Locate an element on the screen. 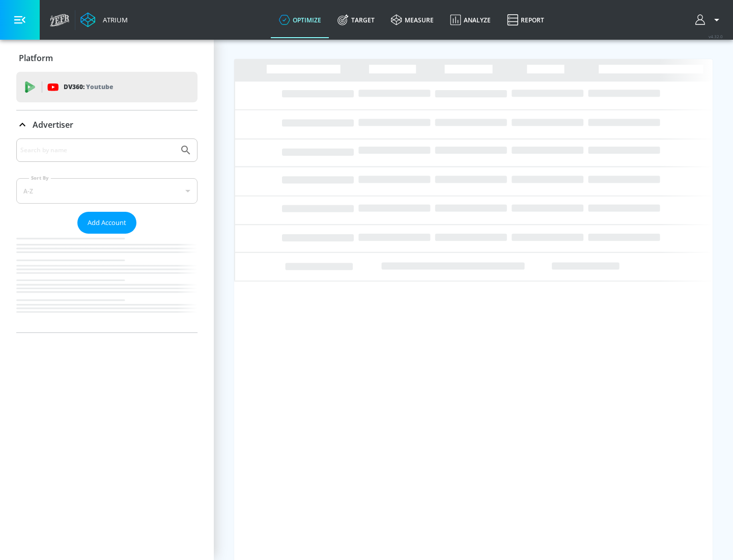 The width and height of the screenshot is (733, 560). div: A-Z is located at coordinates (107, 191).